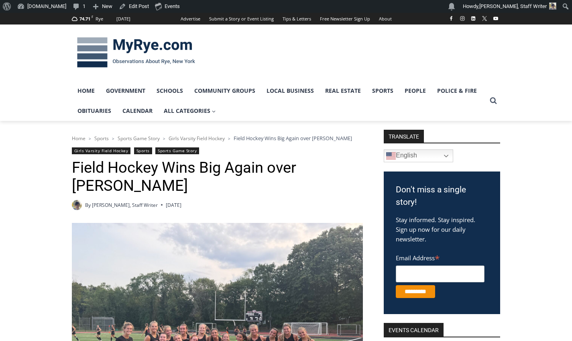 The height and width of the screenshot is (341, 572). Describe the element at coordinates (452, 18) in the screenshot. I see `a: Facebook` at that location.